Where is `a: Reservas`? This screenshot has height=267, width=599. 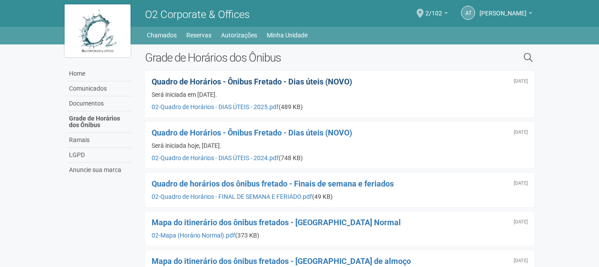
a: Reservas is located at coordinates (199, 35).